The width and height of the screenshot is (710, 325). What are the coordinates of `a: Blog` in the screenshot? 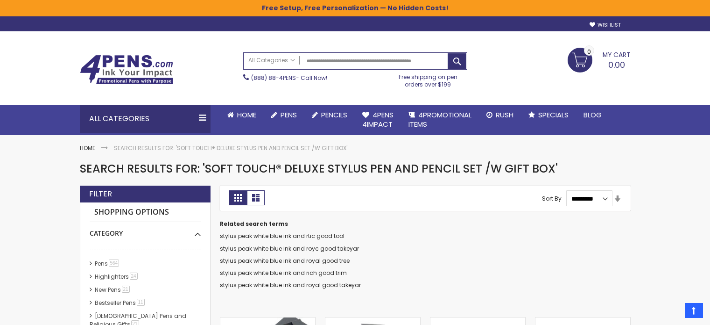 It's located at (593, 115).